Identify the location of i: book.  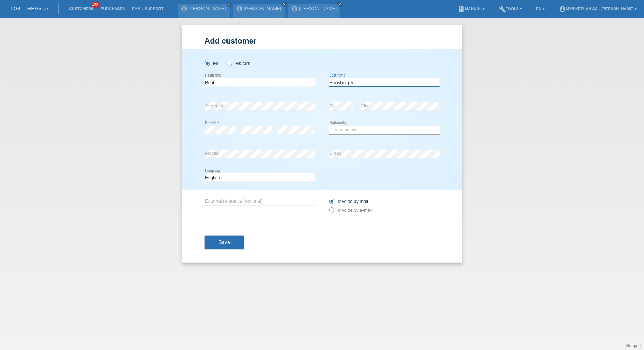
(461, 9).